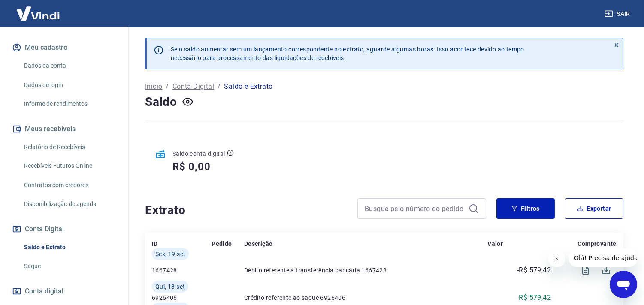  Describe the element at coordinates (347, 54) in the screenshot. I see `p: Se o saldo aumentar sem um lançamento correspondente no extrato, aguarde algumas horas. Isso acon...` at that location.